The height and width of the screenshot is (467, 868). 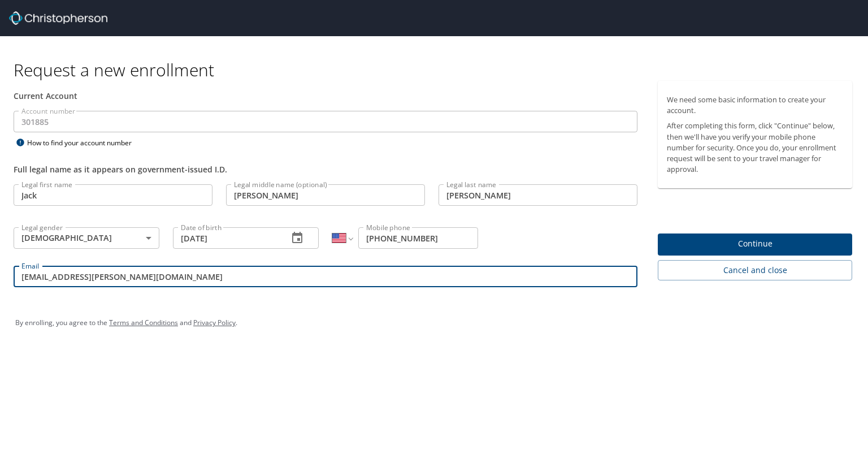 What do you see at coordinates (84, 143) in the screenshot?
I see `div: How to find your account number` at bounding box center [84, 143].